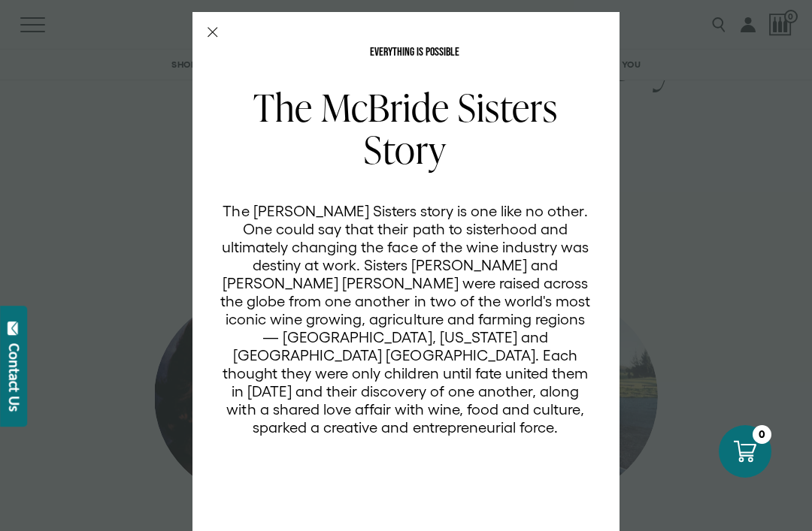 The width and height of the screenshot is (812, 531). I want to click on div: Contact Us, so click(15, 377).